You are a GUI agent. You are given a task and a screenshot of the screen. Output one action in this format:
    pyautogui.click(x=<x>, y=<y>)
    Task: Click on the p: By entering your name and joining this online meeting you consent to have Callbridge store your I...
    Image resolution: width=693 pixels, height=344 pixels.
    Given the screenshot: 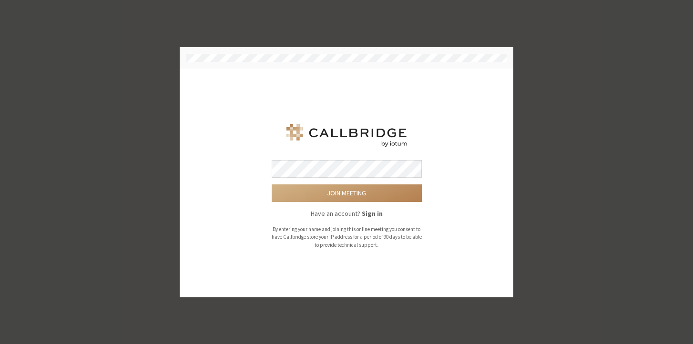 What is the action you would take?
    pyautogui.click(x=346, y=237)
    